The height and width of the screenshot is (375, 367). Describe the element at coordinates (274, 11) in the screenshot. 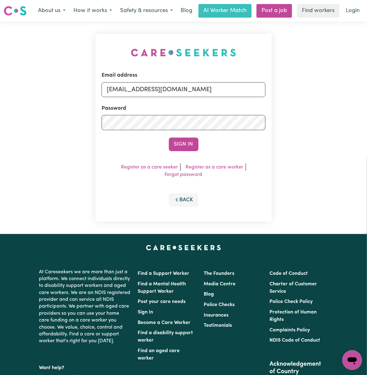

I see `a: Post a job` at that location.